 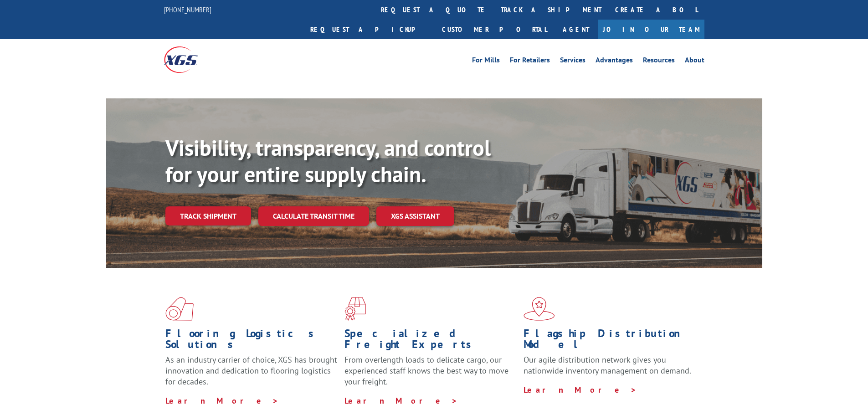 I want to click on a: Advantages, so click(x=614, y=62).